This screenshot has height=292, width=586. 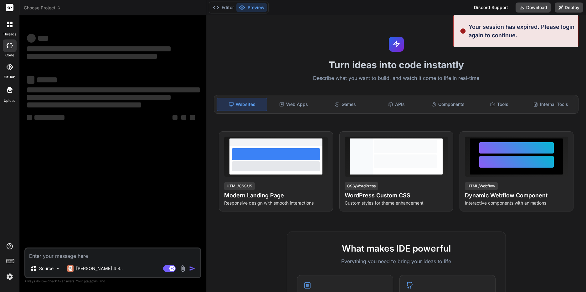 I want to click on div: Websites, so click(x=242, y=104).